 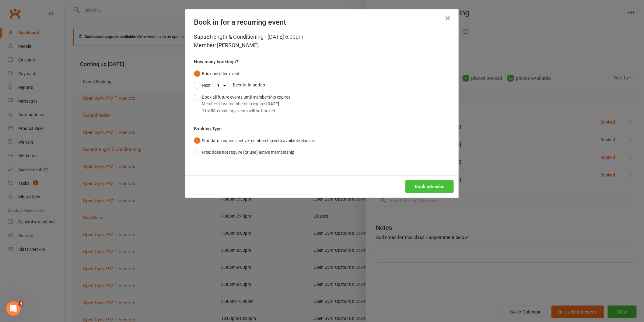 What do you see at coordinates (244, 152) in the screenshot?
I see `button: Free: does not require (or use) active membership` at bounding box center [244, 152].